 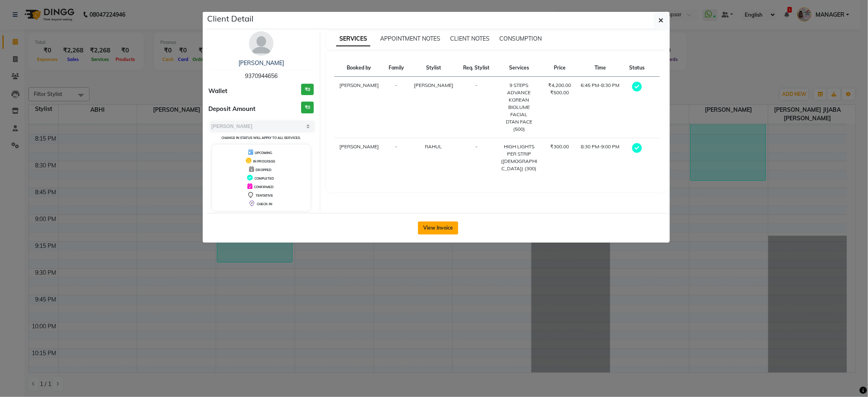 I want to click on th: Services, so click(x=519, y=68).